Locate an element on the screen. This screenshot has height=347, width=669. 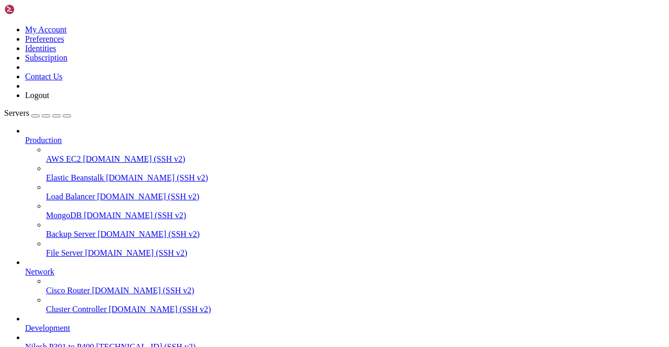
span: Elastic Beanstalk is located at coordinates (75, 178).